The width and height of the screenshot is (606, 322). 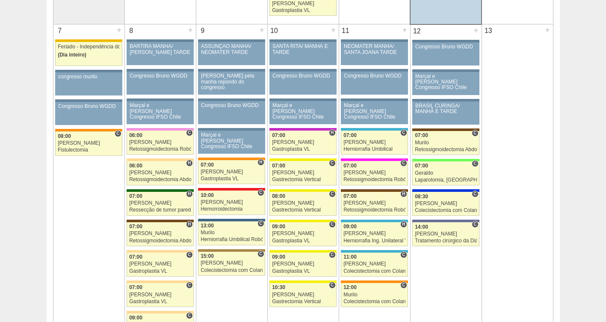 What do you see at coordinates (89, 77) in the screenshot?
I see `div: congresso murilo` at bounding box center [89, 77].